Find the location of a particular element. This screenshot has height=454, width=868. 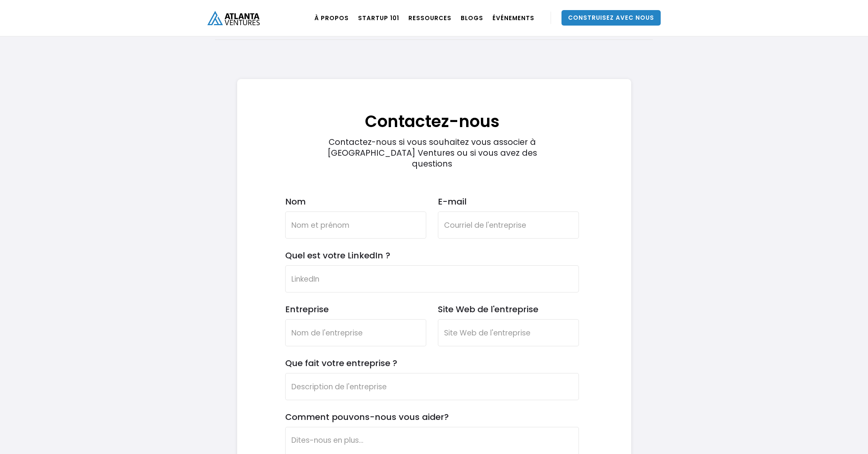

font: Site Web de l'entreprise is located at coordinates (487, 309).